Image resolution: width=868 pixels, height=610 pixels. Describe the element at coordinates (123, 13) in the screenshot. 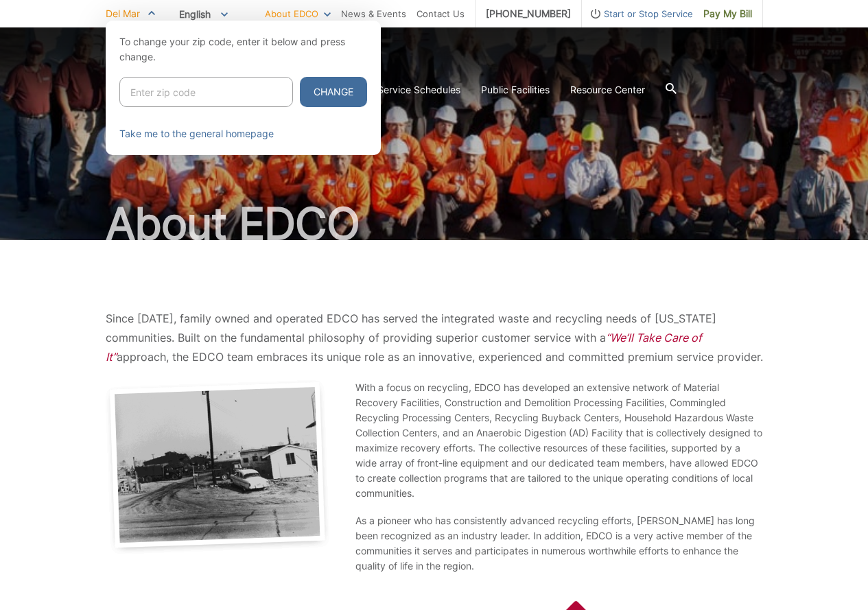

I see `span: Del Mar` at that location.